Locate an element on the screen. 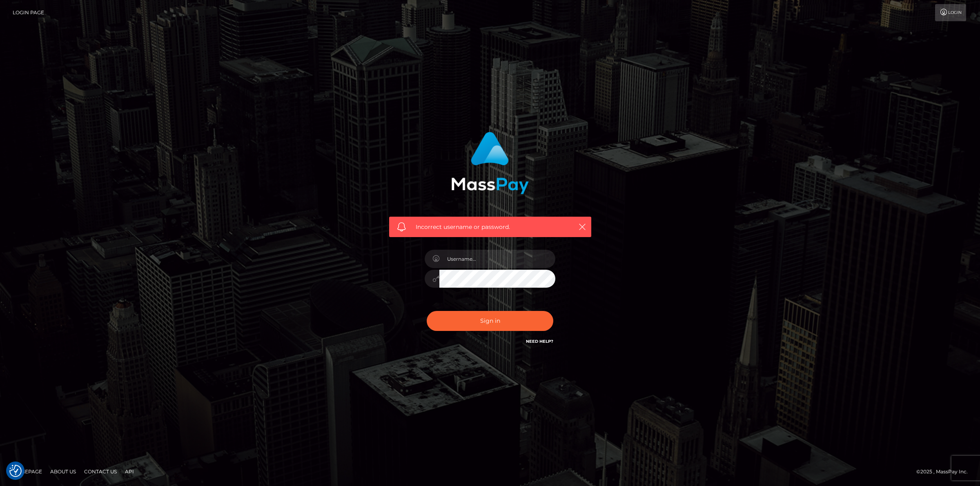 Image resolution: width=980 pixels, height=486 pixels. a: About Us is located at coordinates (63, 471).